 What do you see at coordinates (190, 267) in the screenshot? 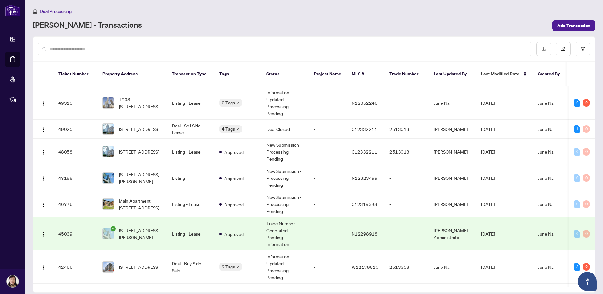
I see `td: Deal - Buy Side Sale` at bounding box center [190, 267].